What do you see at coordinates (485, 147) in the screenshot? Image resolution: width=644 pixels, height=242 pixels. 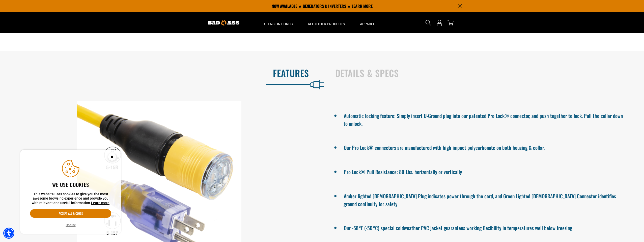 I see `li: Our Pro Lock® connectors are manufactured with high impact polycarbonate on both housing & collar.` at bounding box center [485, 147].